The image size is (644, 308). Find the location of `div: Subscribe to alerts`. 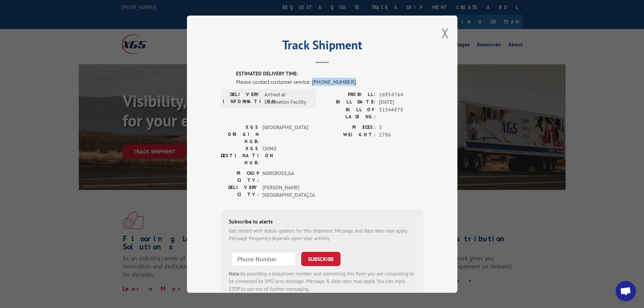

div: Subscribe to alerts is located at coordinates (322, 222).